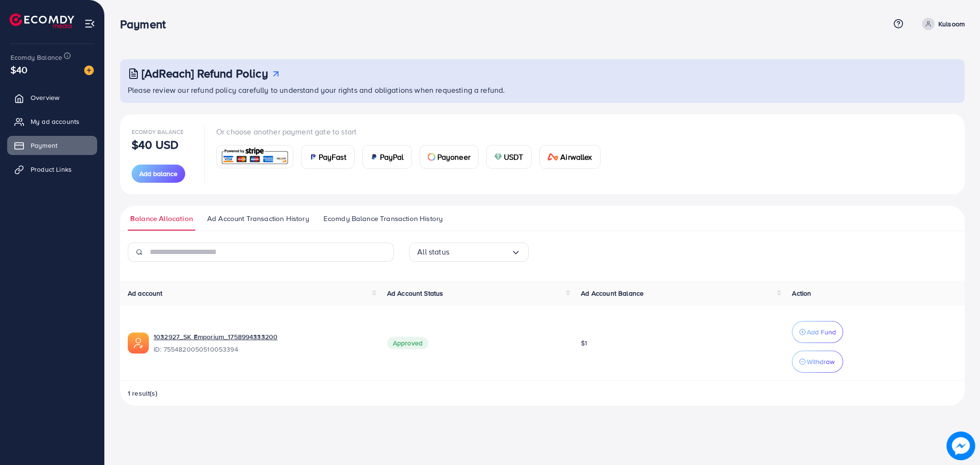 This screenshot has height=465, width=980. What do you see at coordinates (576, 157) in the screenshot?
I see `span: Airwallex` at bounding box center [576, 157].